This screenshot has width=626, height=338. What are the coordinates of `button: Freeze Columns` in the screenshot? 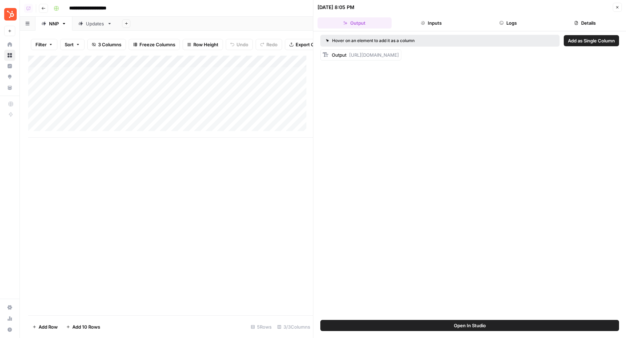 It's located at (154, 44).